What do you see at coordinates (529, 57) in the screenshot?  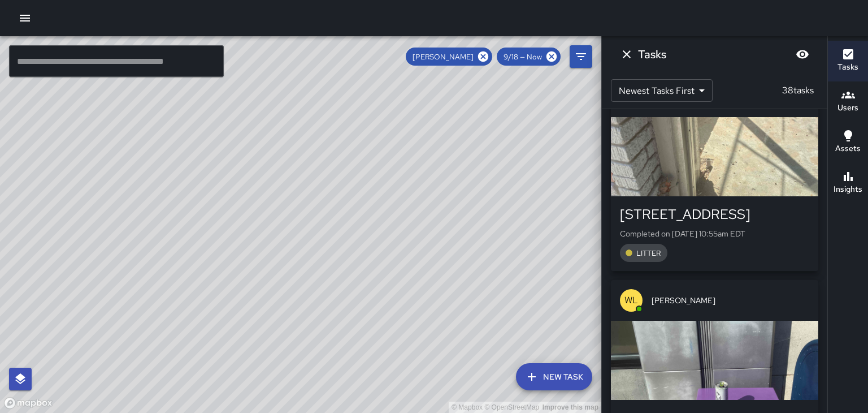 I see `div: 9/18 — Now` at bounding box center [529, 57].